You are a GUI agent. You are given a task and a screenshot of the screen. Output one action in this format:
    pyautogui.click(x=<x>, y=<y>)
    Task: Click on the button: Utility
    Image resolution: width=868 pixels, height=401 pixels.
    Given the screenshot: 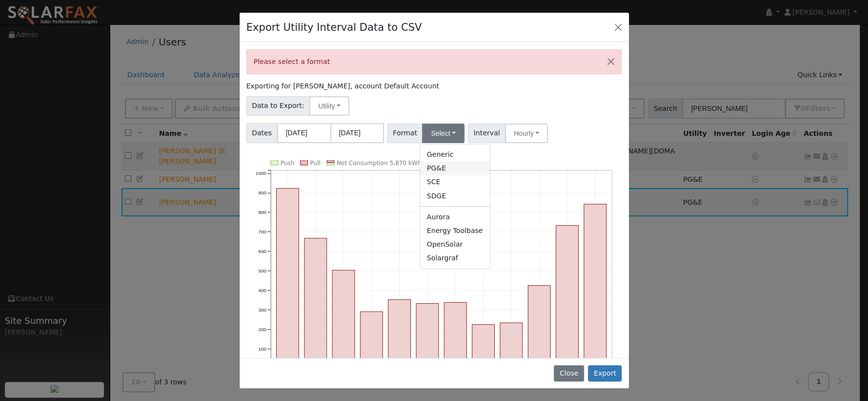 What is the action you would take?
    pyautogui.click(x=329, y=106)
    